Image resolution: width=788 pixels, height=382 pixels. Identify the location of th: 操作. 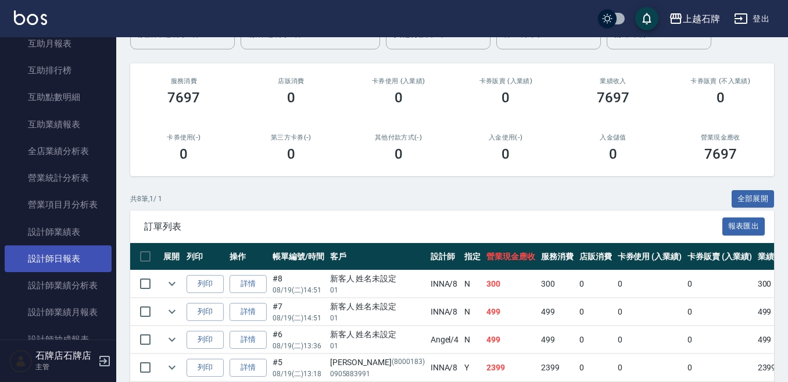
(248, 256).